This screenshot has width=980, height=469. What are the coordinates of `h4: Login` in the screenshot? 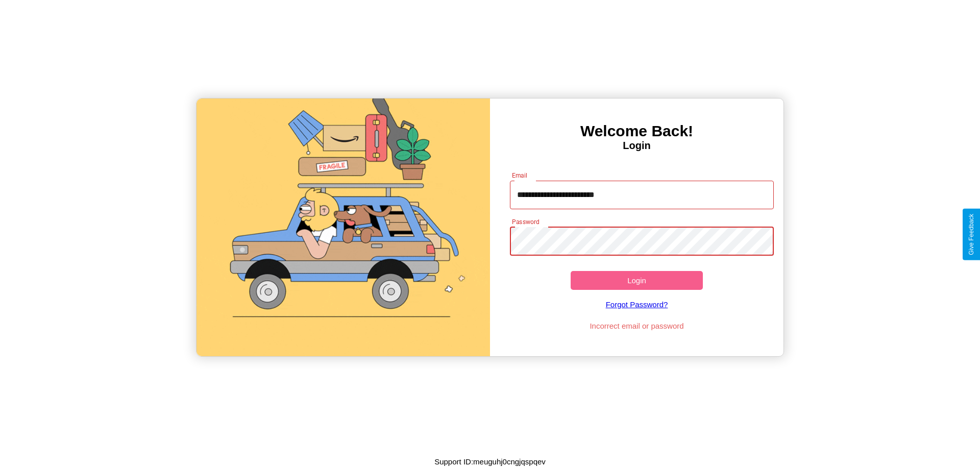 It's located at (636, 146).